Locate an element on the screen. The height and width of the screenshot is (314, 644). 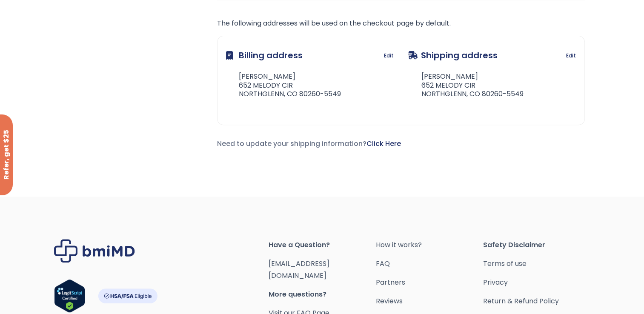
a: Privacy is located at coordinates (536, 282).